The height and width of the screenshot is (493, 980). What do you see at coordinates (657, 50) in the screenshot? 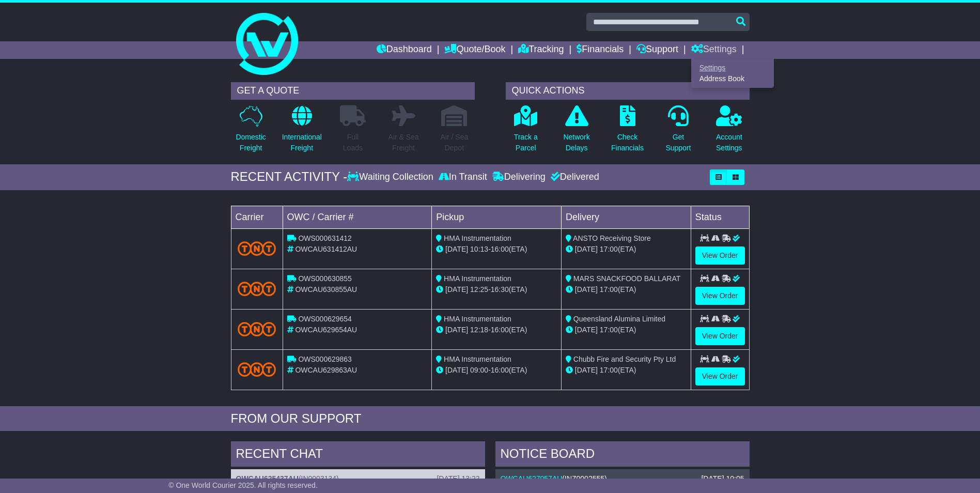
I see `a: Support` at bounding box center [657, 50].